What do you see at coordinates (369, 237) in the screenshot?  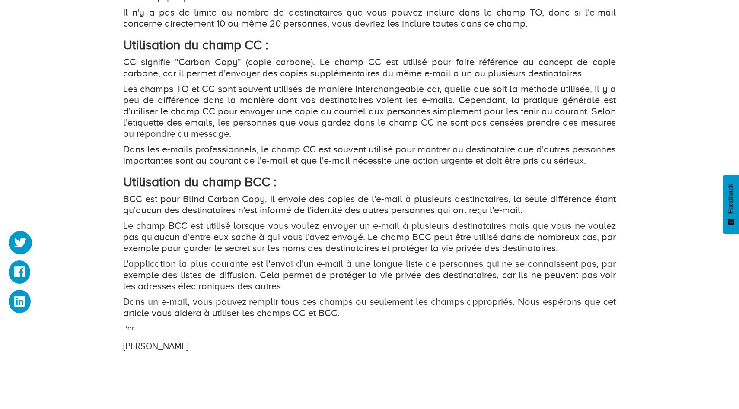 I see `p: Le champ BCC est utilisé lorsque vous voulez envoyer un e-mail à plusieurs destinataires mais que...` at bounding box center [369, 237].